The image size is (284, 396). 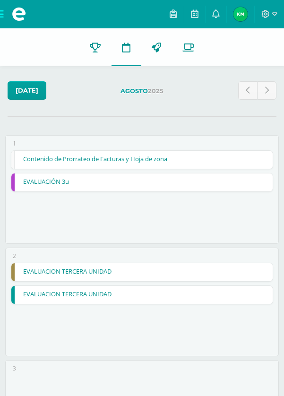 What do you see at coordinates (142, 183) in the screenshot?
I see `div: EVALUACIÓN 3u | Tarea` at bounding box center [142, 183].